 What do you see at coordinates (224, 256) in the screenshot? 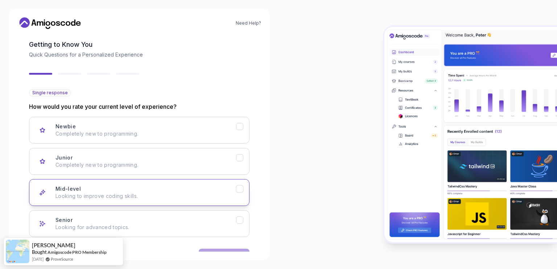
I see `button: Next` at bounding box center [224, 256].